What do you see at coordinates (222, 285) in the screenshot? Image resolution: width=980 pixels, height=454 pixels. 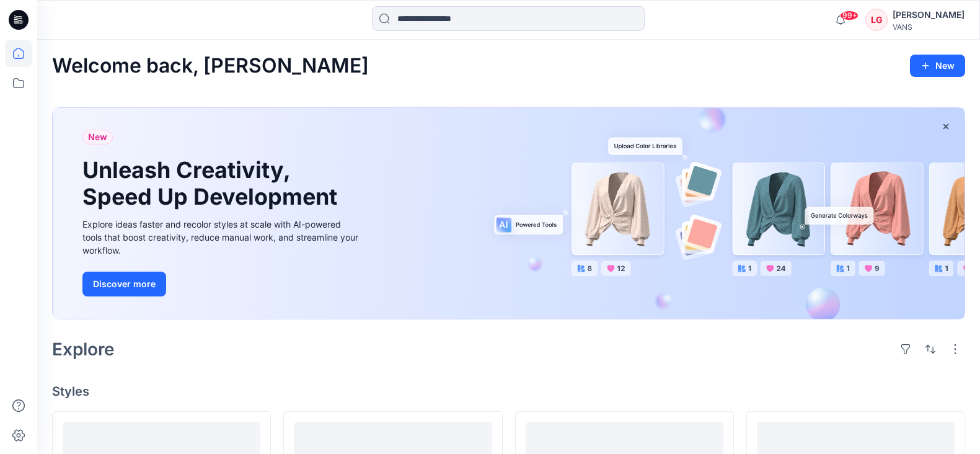 I see `a: Discover more` at bounding box center [222, 285].